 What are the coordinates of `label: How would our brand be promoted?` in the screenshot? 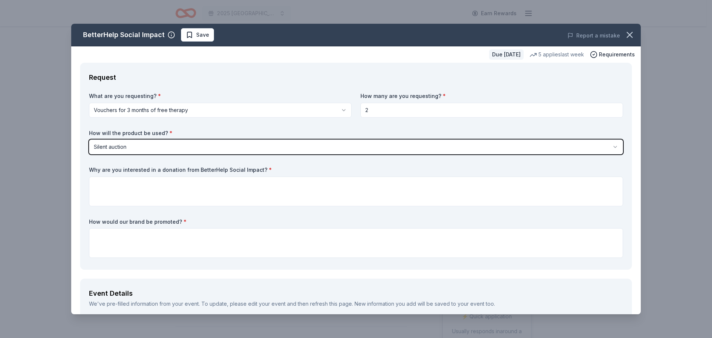 It's located at (356, 222).